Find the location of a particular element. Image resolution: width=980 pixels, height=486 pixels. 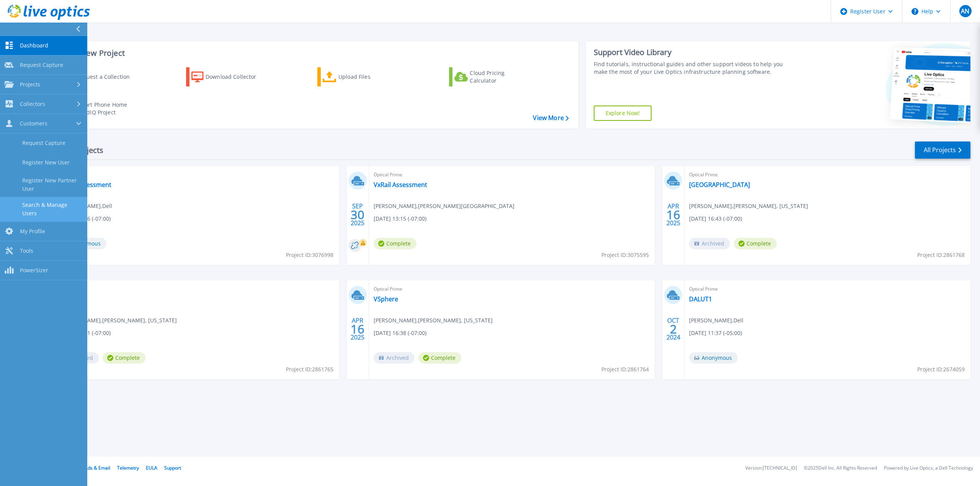

a: Ads & Email is located at coordinates (97, 468).